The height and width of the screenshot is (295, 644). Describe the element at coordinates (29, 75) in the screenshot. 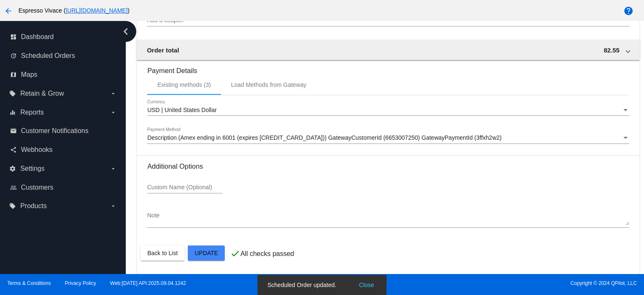

I see `span: Maps` at that location.